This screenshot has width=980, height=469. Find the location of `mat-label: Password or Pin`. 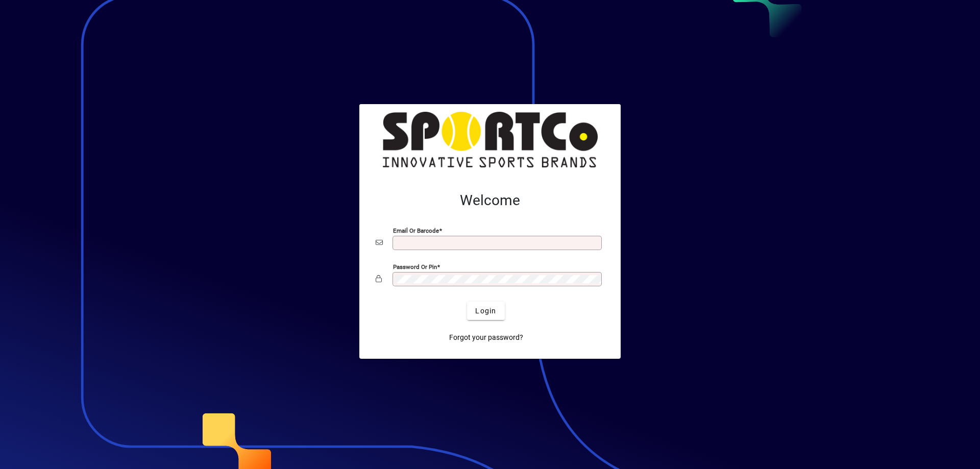

mat-label: Password or Pin is located at coordinates (415, 267).